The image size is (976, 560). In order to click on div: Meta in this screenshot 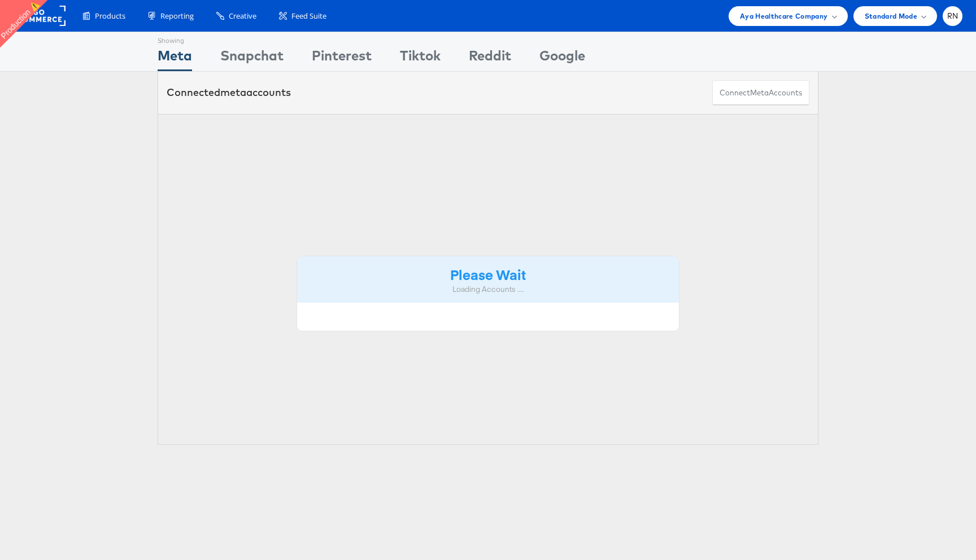, I will do `click(175, 58)`.